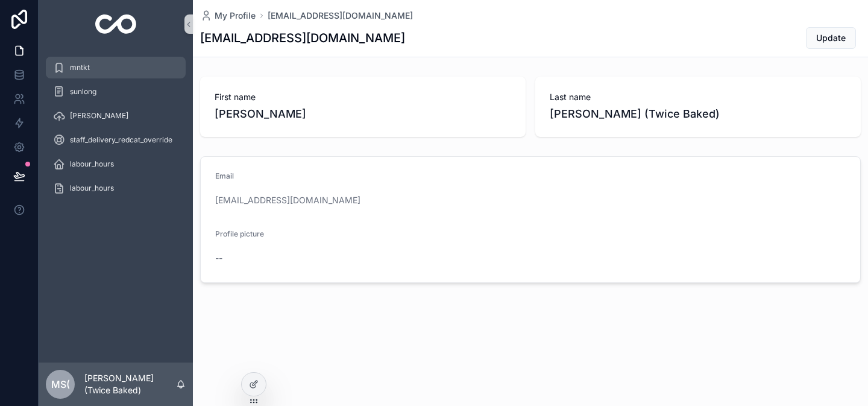 This screenshot has width=868, height=406. What do you see at coordinates (363, 97) in the screenshot?
I see `span: First name` at bounding box center [363, 97].